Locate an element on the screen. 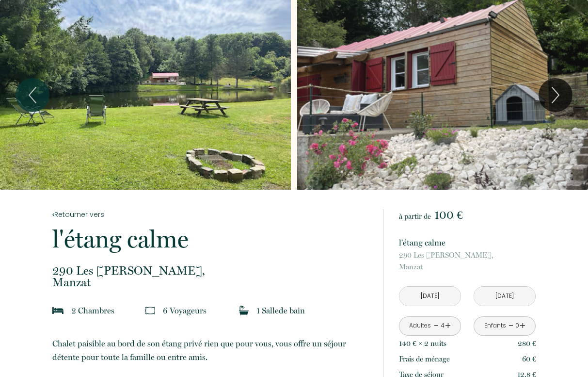 The height and width of the screenshot is (377, 588). div: Enfants is located at coordinates (495, 325).